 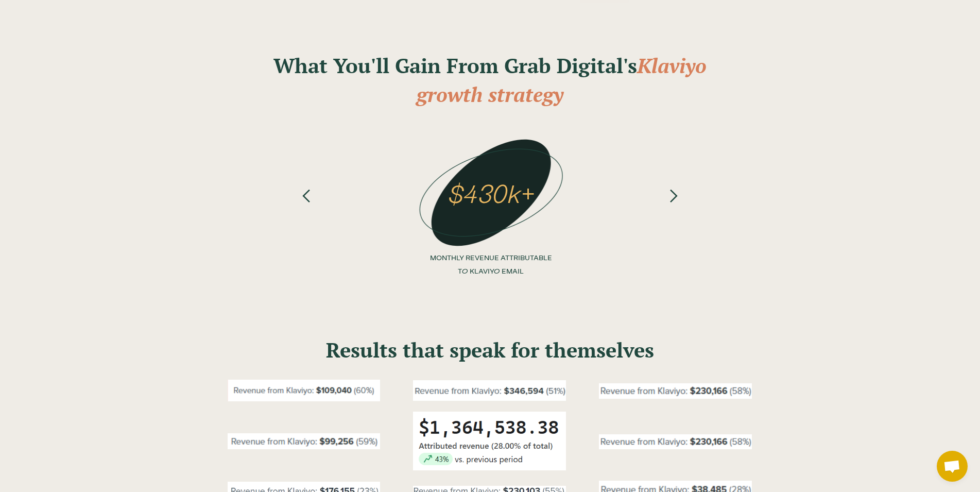 I want to click on strong: What You'll Gain From Grab Digital's, so click(x=456, y=65).